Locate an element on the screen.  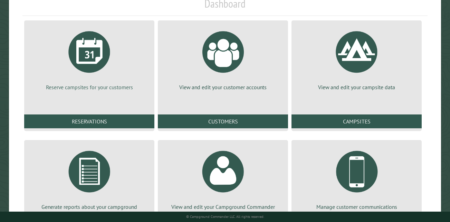
a: Manage customer communications is located at coordinates (356, 178).